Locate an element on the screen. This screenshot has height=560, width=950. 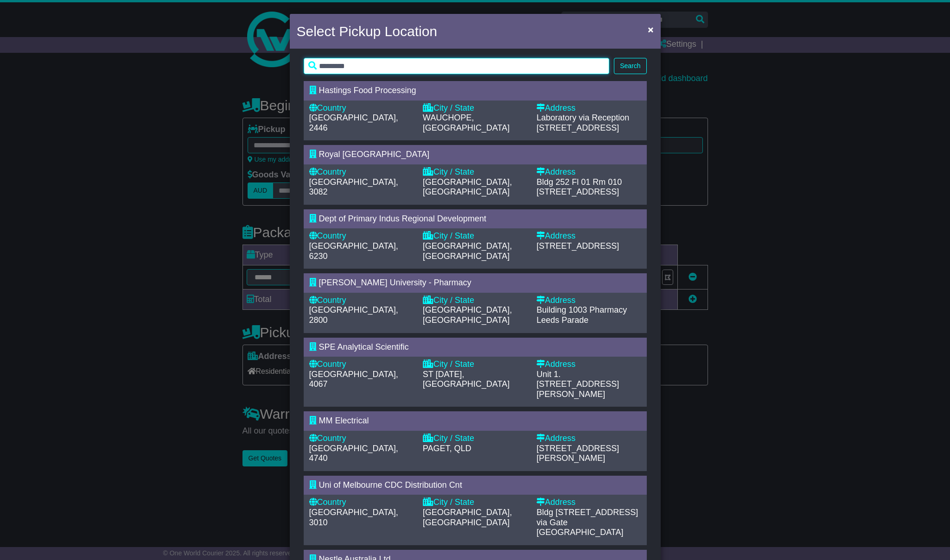
h4: Select Pickup Location is located at coordinates (367, 31).